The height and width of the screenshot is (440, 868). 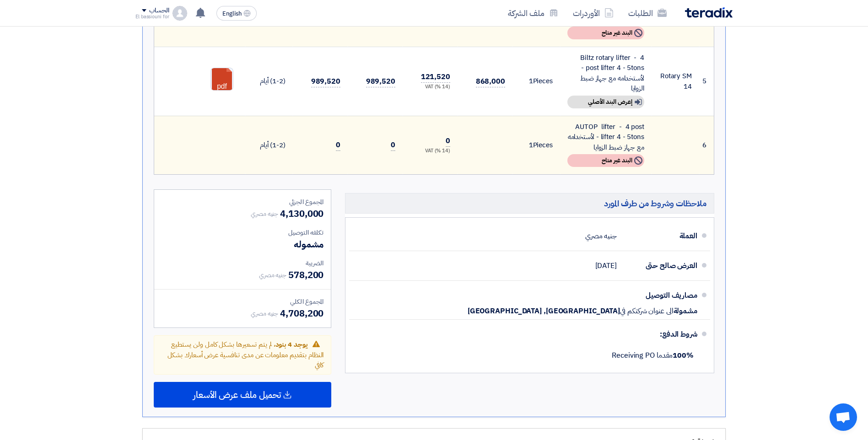 I want to click on span: ، لم يتم تسعيرها بشكل كامل ولن يستطيع النظام بتقديم معلومات عن مدى تنافسية عرض أسعارك بشكل كافي, so click(x=245, y=355).